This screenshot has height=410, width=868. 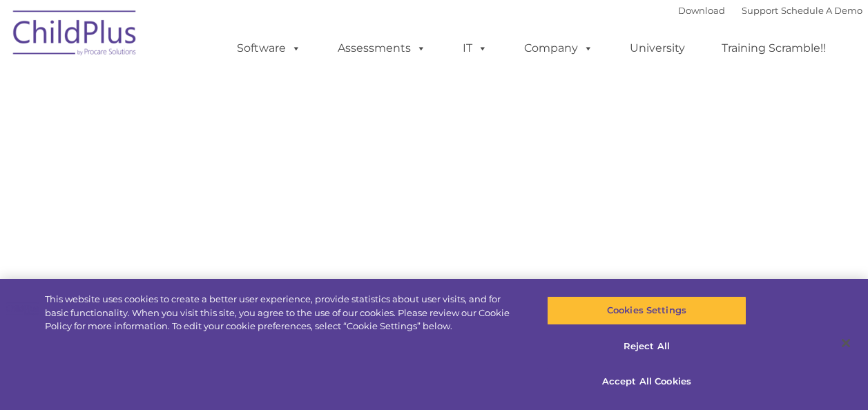 I want to click on div: This website uses cookies to create a better user experience, provide statistics about user visit..., so click(x=283, y=313).